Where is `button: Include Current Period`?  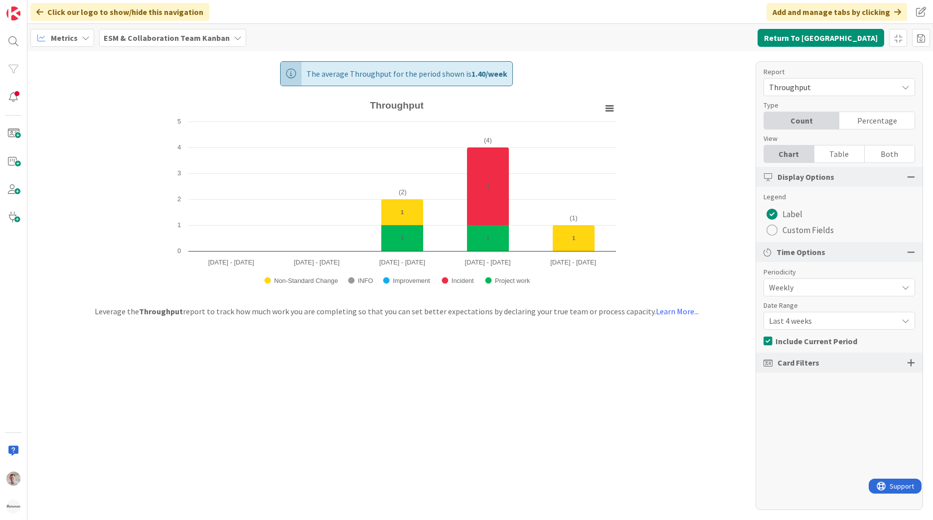 button: Include Current Period is located at coordinates (810, 341).